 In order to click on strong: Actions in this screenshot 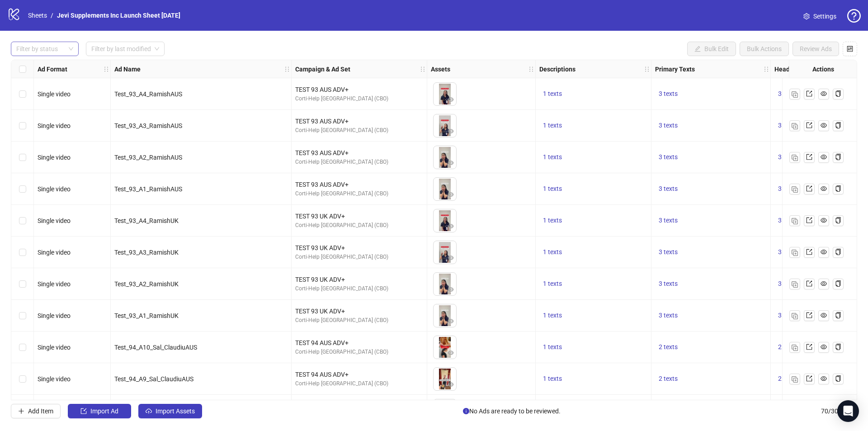, I will do `click(823, 69)`.